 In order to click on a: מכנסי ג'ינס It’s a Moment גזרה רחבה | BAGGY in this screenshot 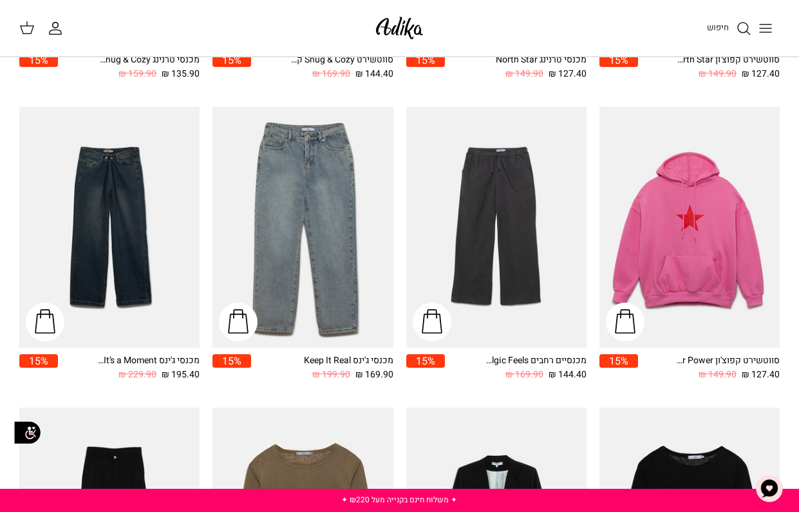, I will do `click(109, 227)`.